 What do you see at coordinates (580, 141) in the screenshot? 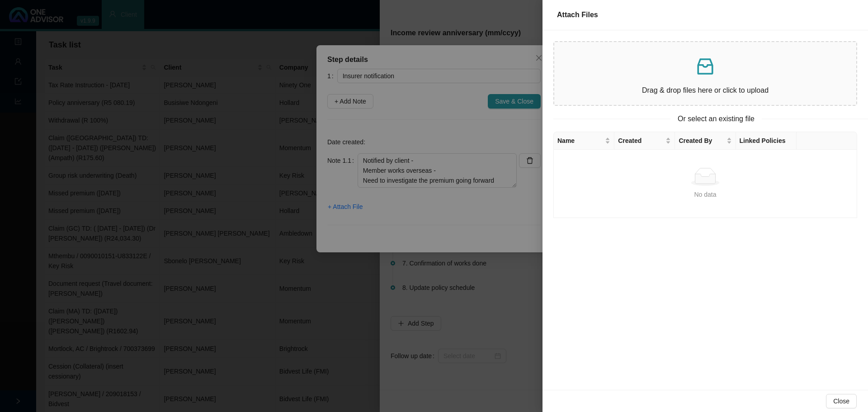
I see `span: Name` at bounding box center [580, 141].